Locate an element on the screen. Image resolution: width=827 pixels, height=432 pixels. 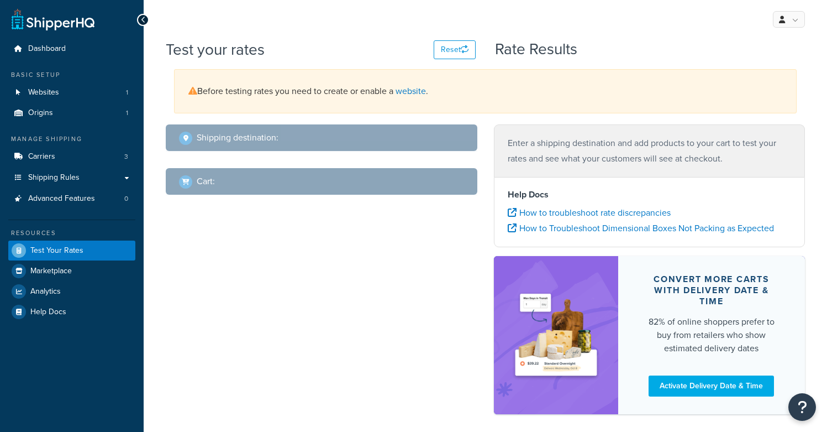
a: How to troubleshoot rate discrepancies is located at coordinates (589, 212).